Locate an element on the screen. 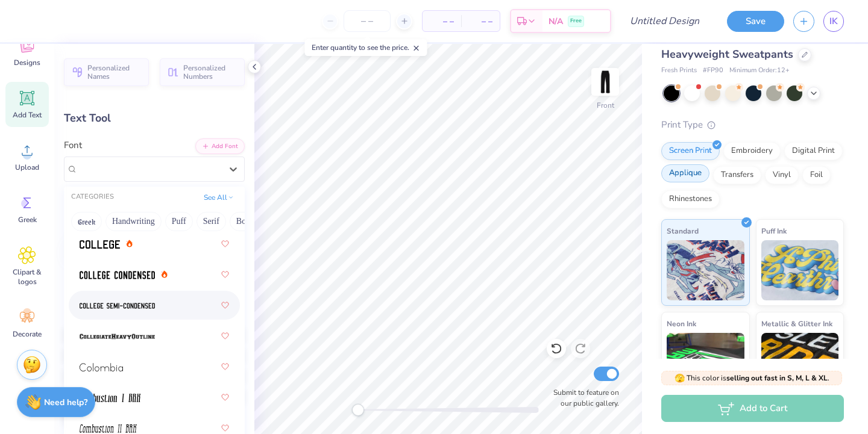  span: # FP90 is located at coordinates (713, 70).